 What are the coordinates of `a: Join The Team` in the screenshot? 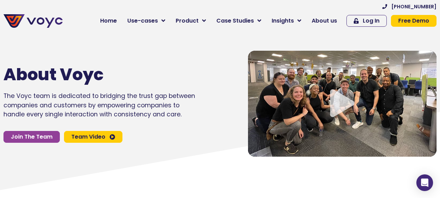 It's located at (32, 137).